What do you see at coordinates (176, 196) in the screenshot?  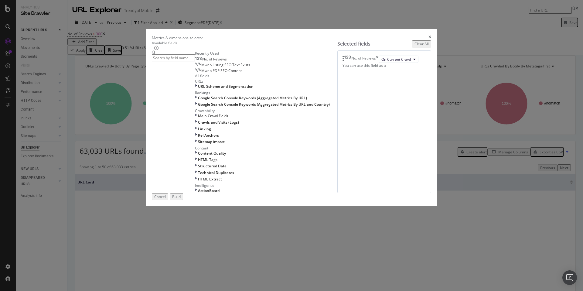 I see `button: Build` at bounding box center [176, 196].